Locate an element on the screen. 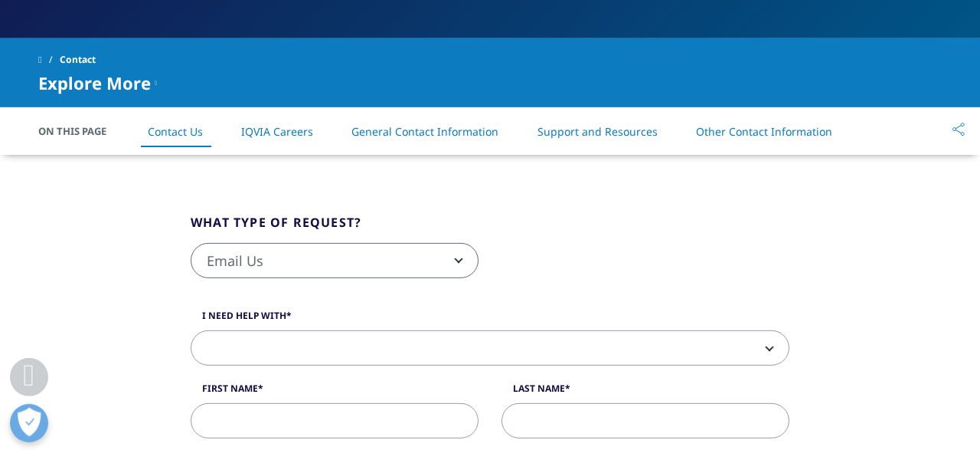 The width and height of the screenshot is (980, 450). span: Explore More is located at coordinates (95, 83).